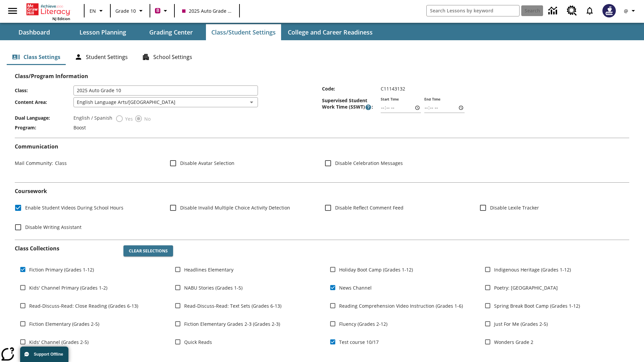 This screenshot has width=644, height=362. Describe the element at coordinates (34, 32) in the screenshot. I see `button: Dashboard` at that location.